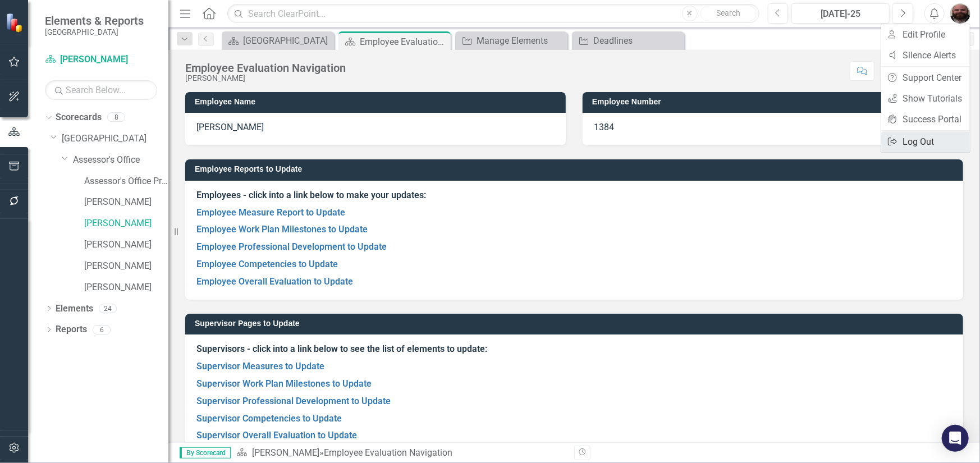 The height and width of the screenshot is (463, 980). Describe the element at coordinates (955, 439) in the screenshot. I see `div: Open Intercom Messenger` at that location.